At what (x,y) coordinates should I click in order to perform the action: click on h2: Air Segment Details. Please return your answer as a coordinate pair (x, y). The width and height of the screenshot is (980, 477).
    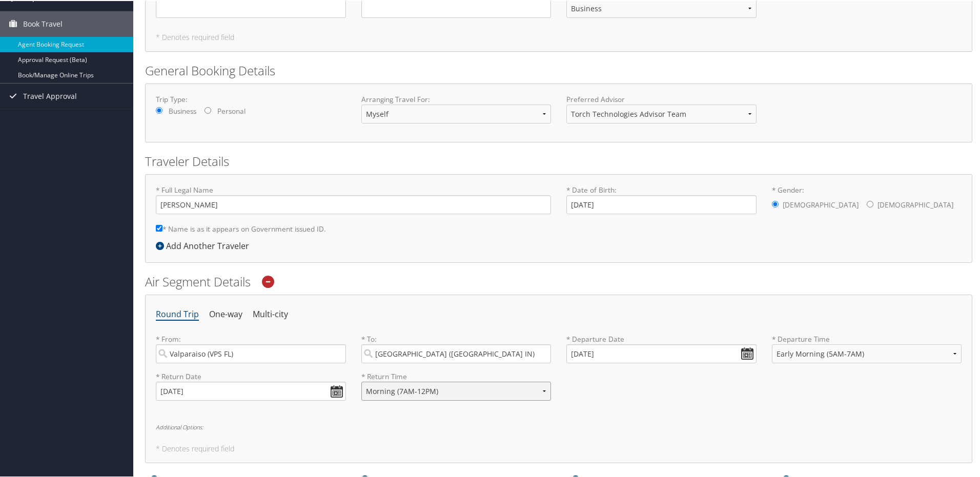
    Looking at the image, I should click on (558, 281).